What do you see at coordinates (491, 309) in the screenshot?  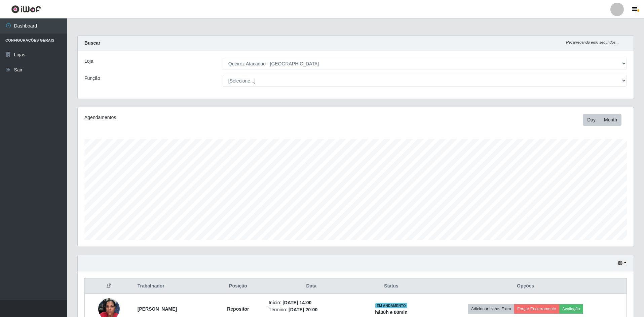 I see `button: Adicionar Horas Extra` at bounding box center [491, 309].